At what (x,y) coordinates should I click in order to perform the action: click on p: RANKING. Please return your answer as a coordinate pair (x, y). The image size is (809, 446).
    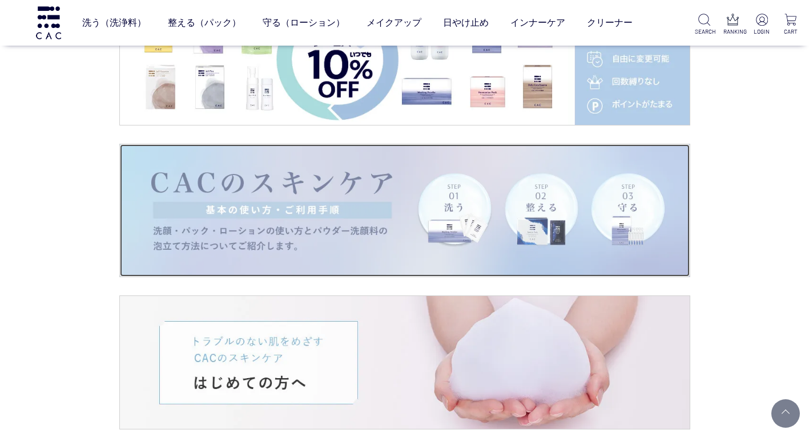
    Looking at the image, I should click on (732, 31).